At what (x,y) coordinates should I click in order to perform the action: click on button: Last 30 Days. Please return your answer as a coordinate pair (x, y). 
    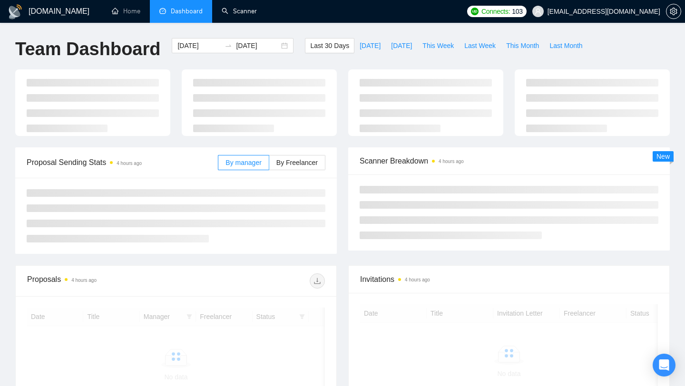
    Looking at the image, I should click on (329, 46).